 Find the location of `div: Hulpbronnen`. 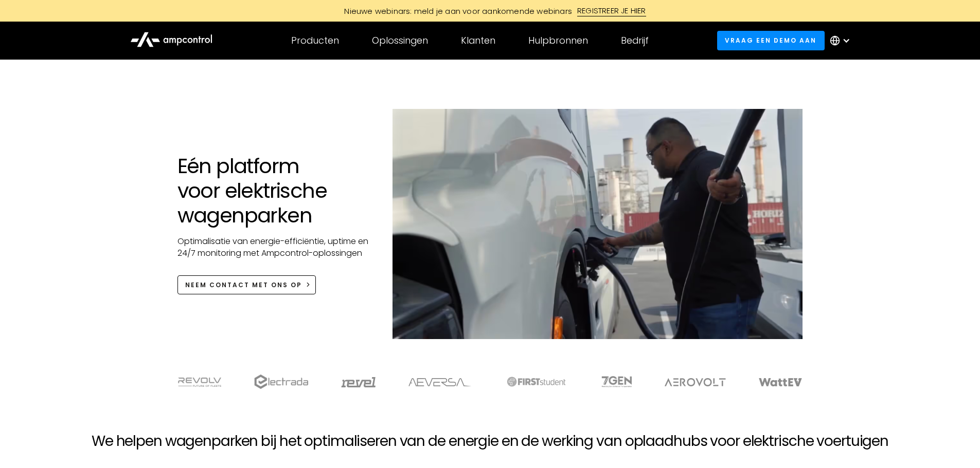

div: Hulpbronnen is located at coordinates (558, 41).